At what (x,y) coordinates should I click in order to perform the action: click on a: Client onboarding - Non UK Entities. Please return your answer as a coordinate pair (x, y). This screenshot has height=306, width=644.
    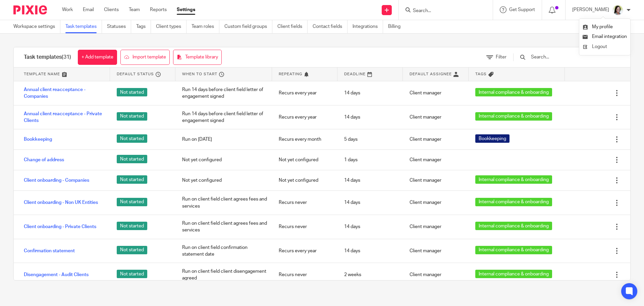
    Looking at the image, I should click on (61, 202).